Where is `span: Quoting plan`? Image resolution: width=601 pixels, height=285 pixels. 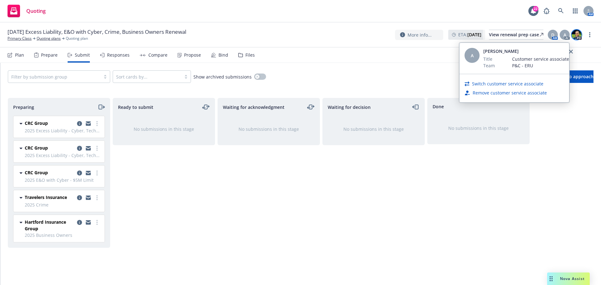
span: Quoting plan is located at coordinates (77, 39).